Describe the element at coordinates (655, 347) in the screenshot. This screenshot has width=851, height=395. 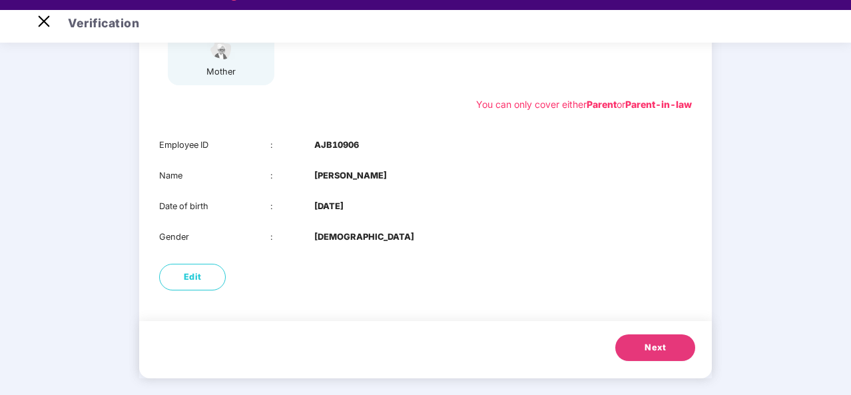
I see `button: Next` at that location.